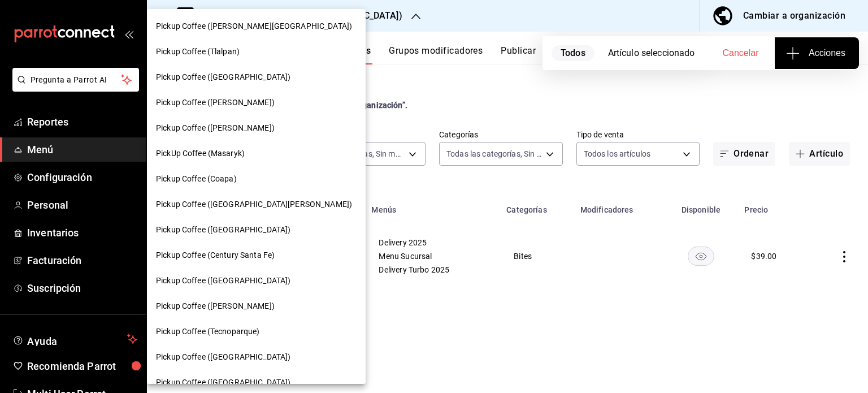 The width and height of the screenshot is (868, 393). What do you see at coordinates (256, 331) in the screenshot?
I see `div: Pickup Coffee (Tecnoparque)` at bounding box center [256, 331].